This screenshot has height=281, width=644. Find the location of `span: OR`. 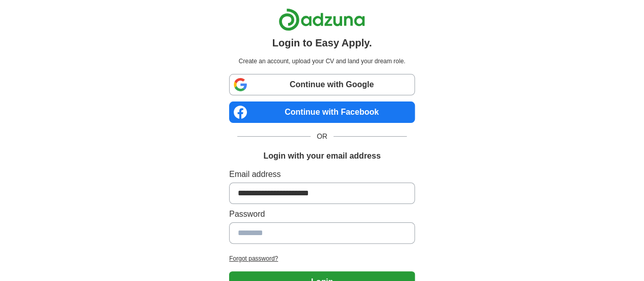

span: OR is located at coordinates (322, 136).